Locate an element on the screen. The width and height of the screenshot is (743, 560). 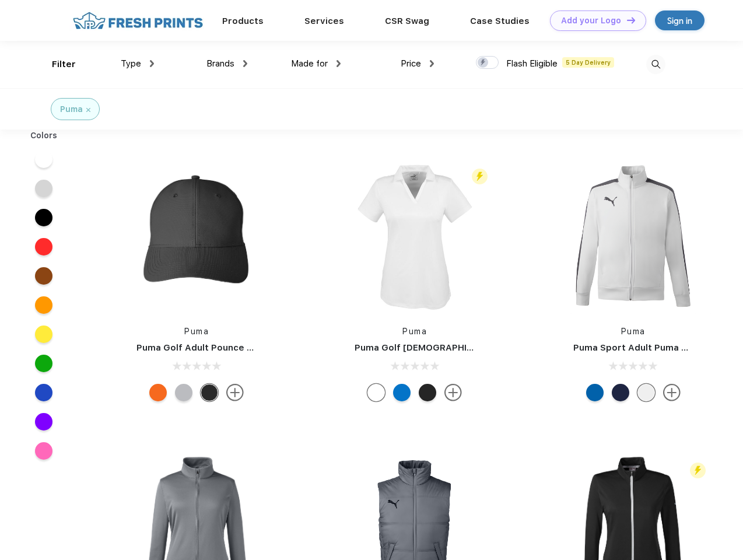
div: White and Quiet Shade is located at coordinates (646, 393).